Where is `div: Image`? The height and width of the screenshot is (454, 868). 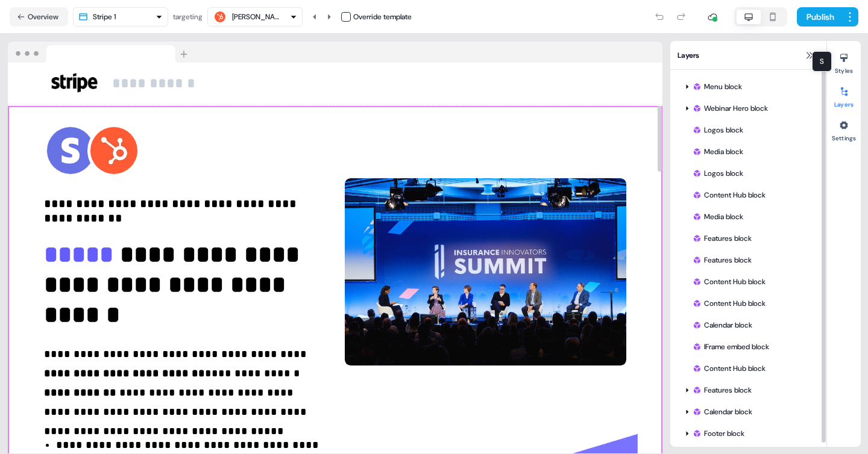 div: Image is located at coordinates (486, 245).